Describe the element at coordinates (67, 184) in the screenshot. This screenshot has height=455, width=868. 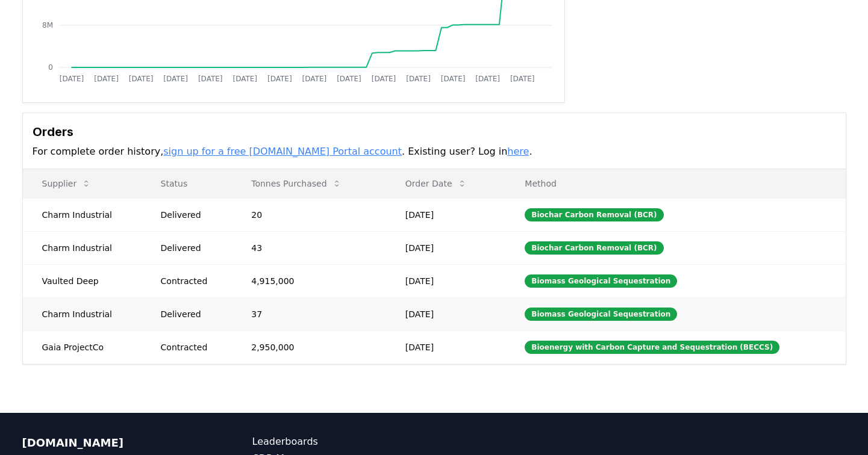
I see `button: Supplier` at that location.